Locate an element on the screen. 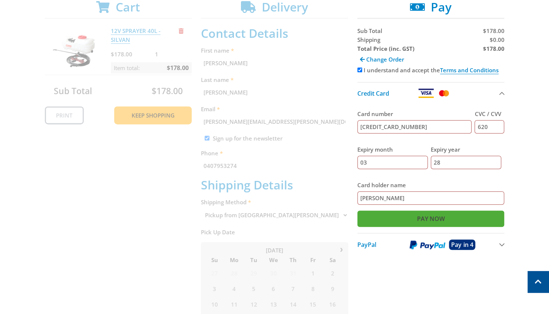 The image size is (549, 314). label: I understand and accept the is located at coordinates (431, 70).